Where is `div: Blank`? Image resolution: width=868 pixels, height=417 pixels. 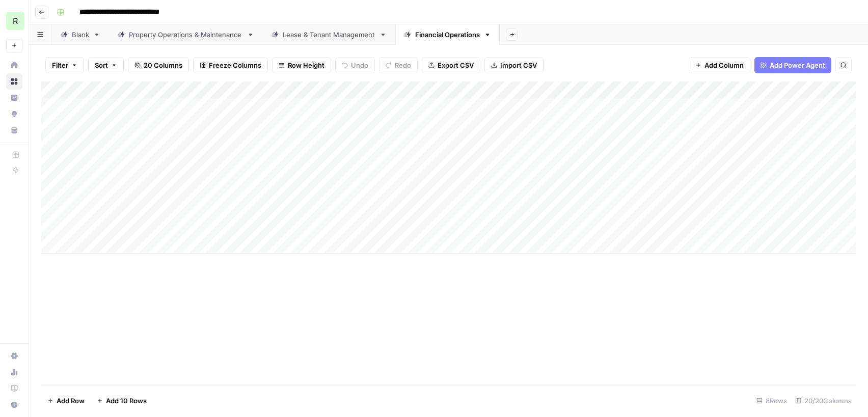
div: Blank is located at coordinates (81, 34).